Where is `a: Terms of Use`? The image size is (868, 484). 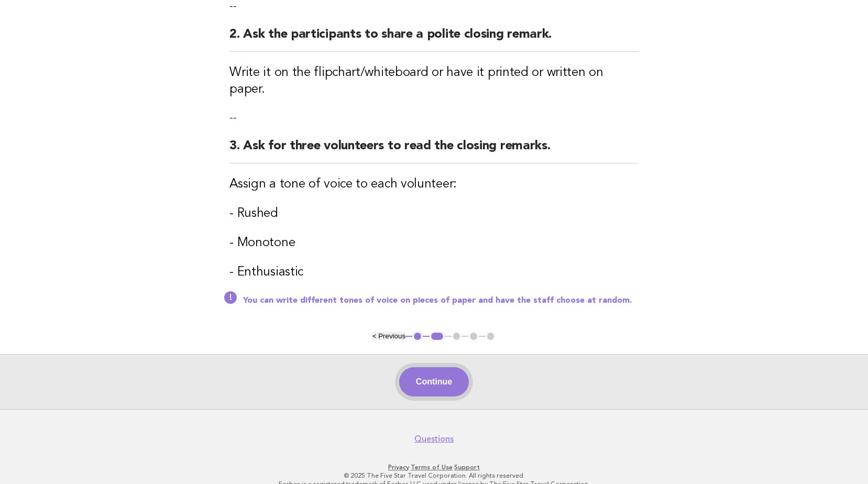
a: Terms of Use is located at coordinates (431, 467).